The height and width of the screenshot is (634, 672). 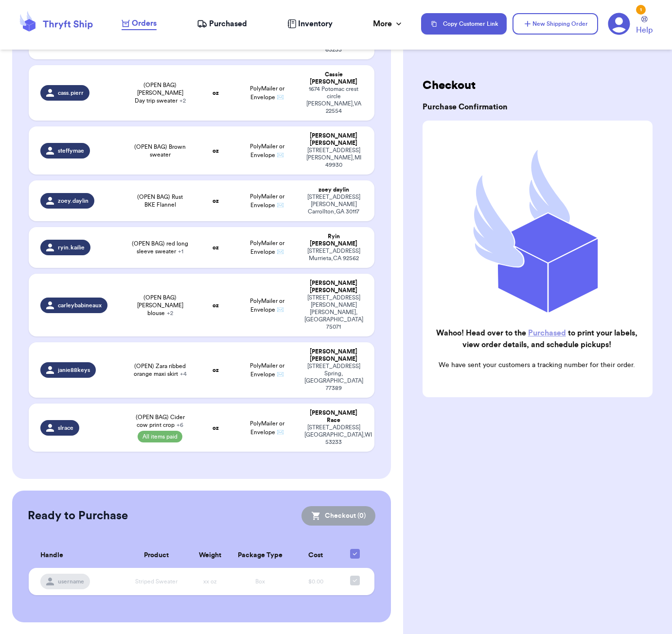 I want to click on span: + 6, so click(x=180, y=425).